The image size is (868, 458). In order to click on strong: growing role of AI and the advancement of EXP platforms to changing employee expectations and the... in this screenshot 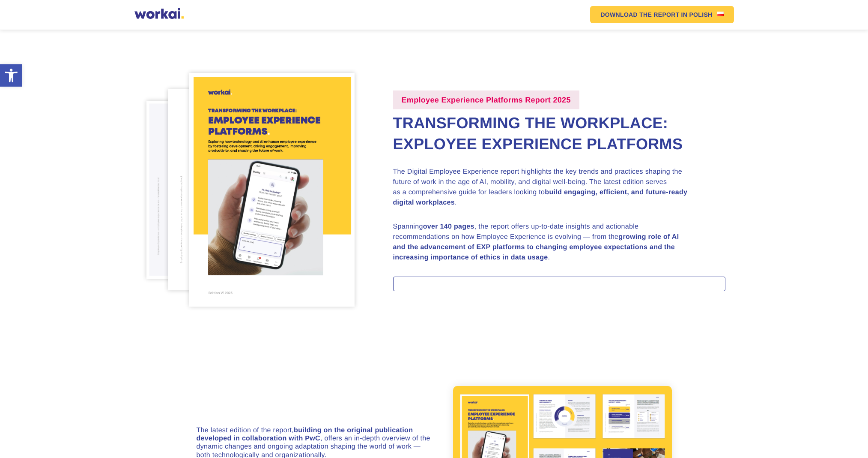, I will do `click(536, 247)`.